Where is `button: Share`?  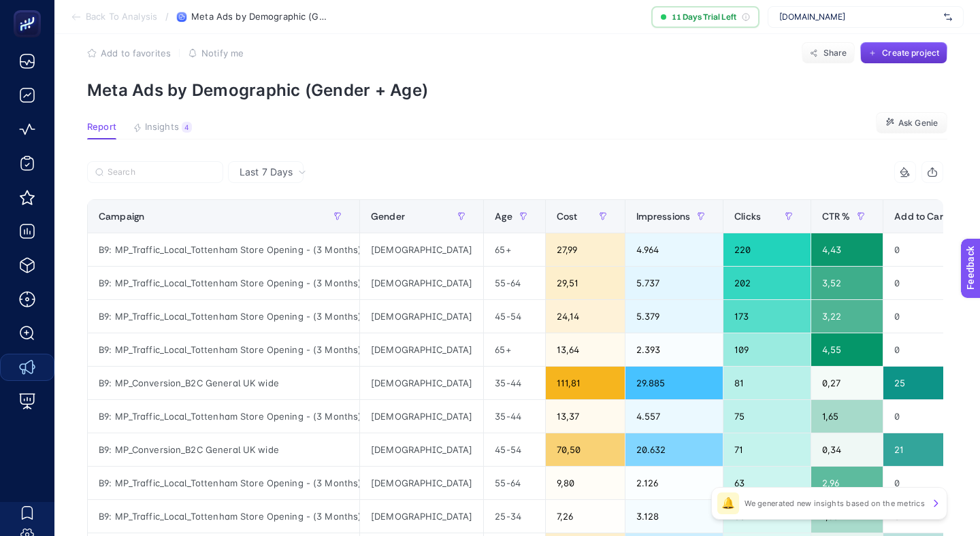
button: Share is located at coordinates (828, 53).